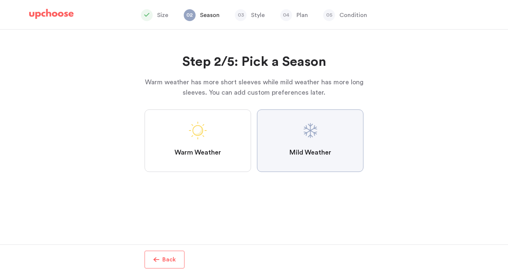  What do you see at coordinates (169, 260) in the screenshot?
I see `p: Back` at bounding box center [169, 260].